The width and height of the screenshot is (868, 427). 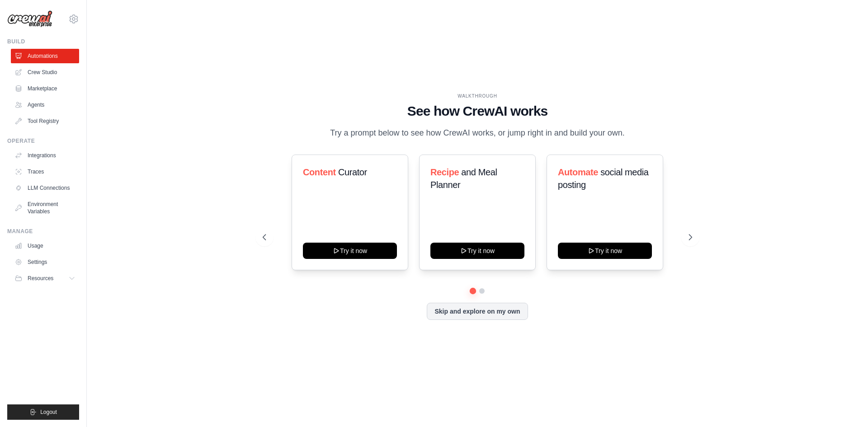 What do you see at coordinates (45, 278) in the screenshot?
I see `button: Resources` at bounding box center [45, 278].